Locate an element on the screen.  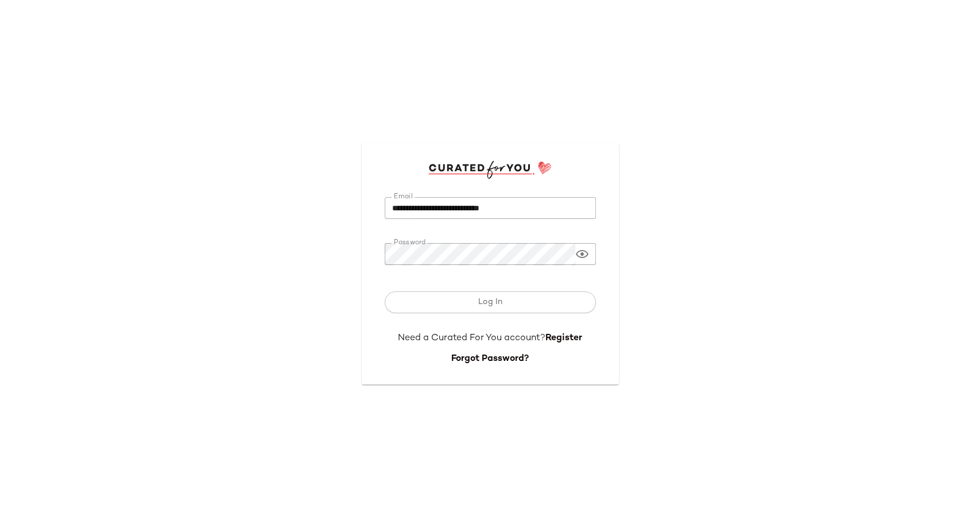
img: cfy_login_logo.DGdB1djN.svg is located at coordinates (490, 169).